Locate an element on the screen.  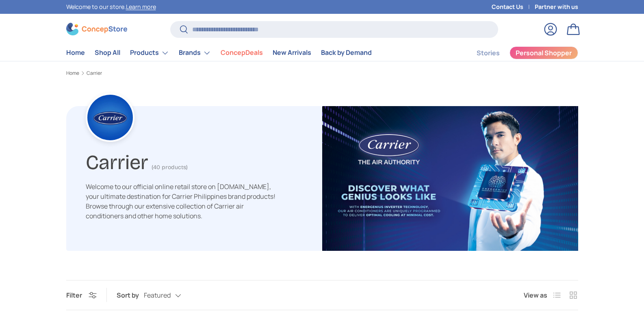
button: Featured is located at coordinates (171, 295).